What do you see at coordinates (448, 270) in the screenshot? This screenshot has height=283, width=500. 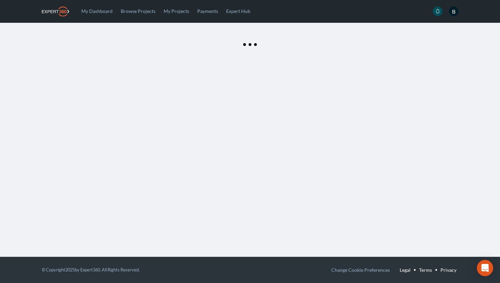 I see `a: Privacy` at bounding box center [448, 270].